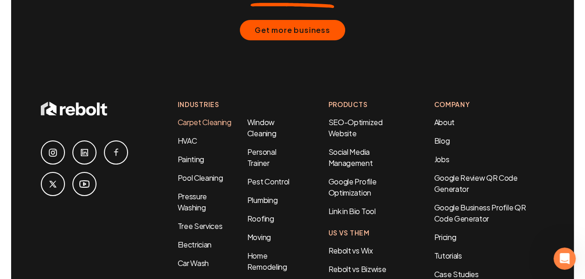  I want to click on a: Link in Bio Tool, so click(352, 211).